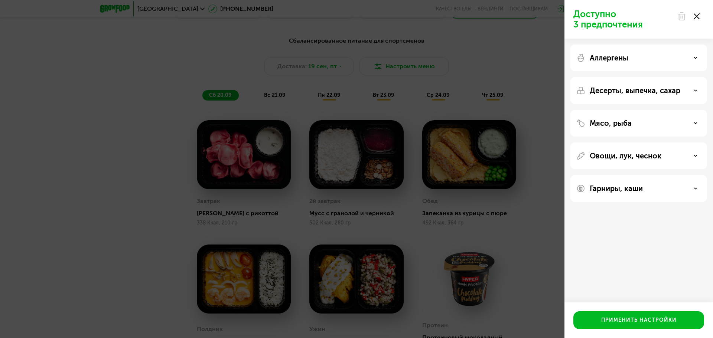  Describe the element at coordinates (635, 91) in the screenshot. I see `p: Десерты, выпечка, сахар` at that location.